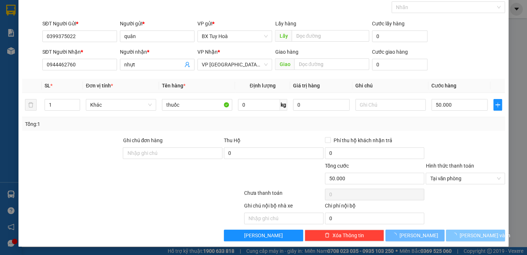 The image size is (527, 255). Describe the element at coordinates (327, 235) in the screenshot. I see `span: delete` at that location.